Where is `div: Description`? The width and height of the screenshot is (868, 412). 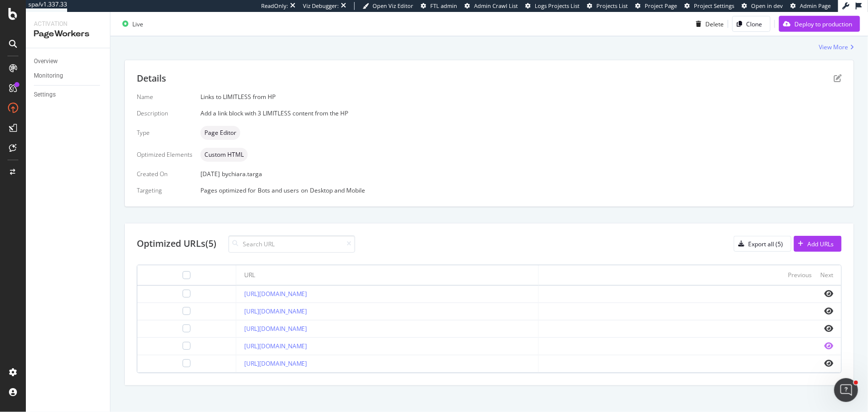
div: Description is located at coordinates (165, 113).